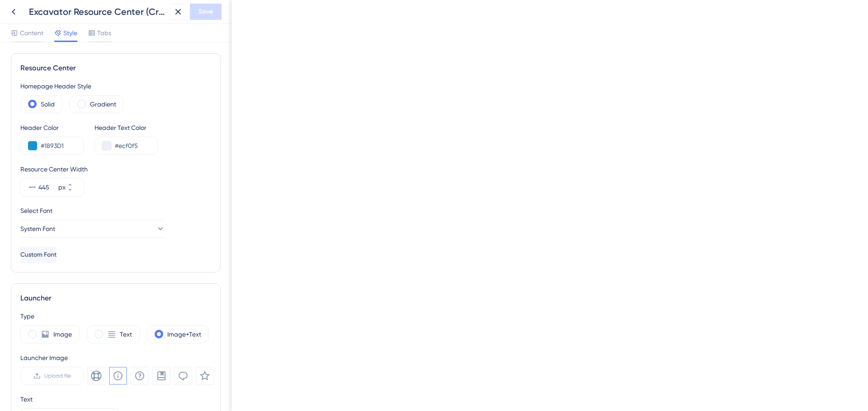 The width and height of the screenshot is (868, 411). What do you see at coordinates (127, 127) in the screenshot?
I see `div: Header Text Color` at bounding box center [127, 127].